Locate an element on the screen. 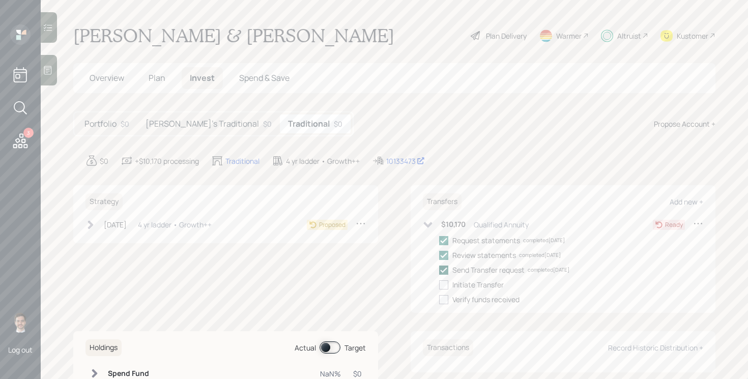 The image size is (748, 379). div: Kustomer is located at coordinates (693, 36).